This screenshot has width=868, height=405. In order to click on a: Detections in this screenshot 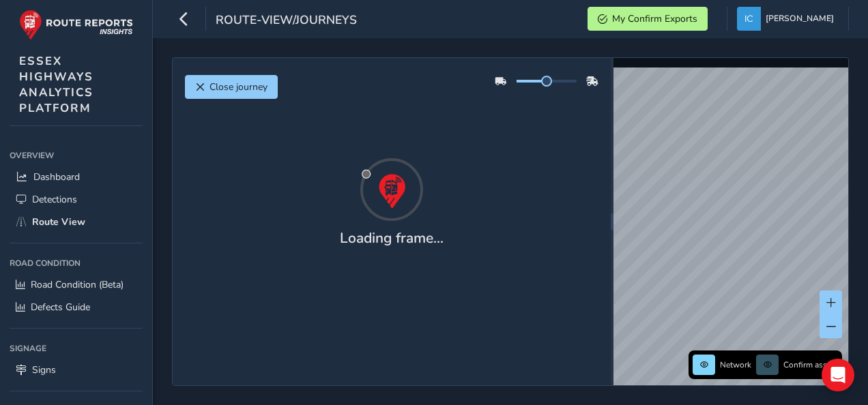, I will do `click(76, 199)`.